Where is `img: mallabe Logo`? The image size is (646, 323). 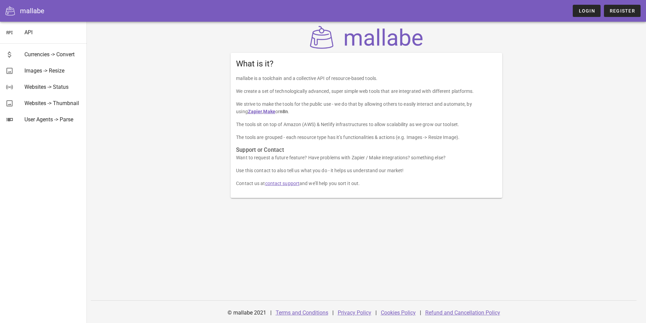 img: mallabe Logo is located at coordinates (366, 37).